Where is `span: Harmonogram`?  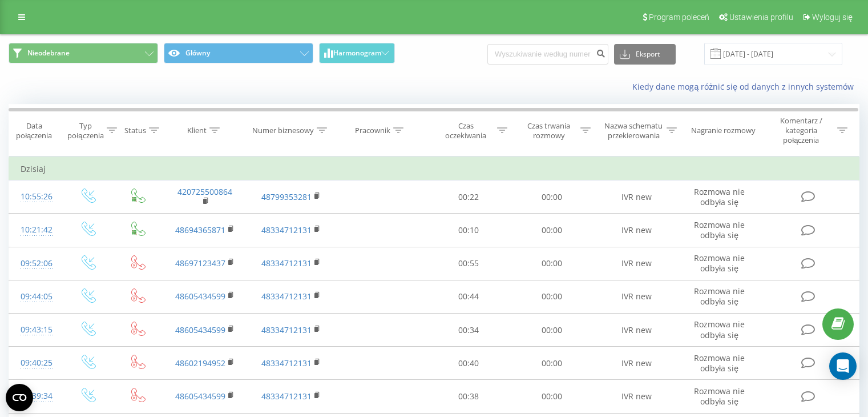
span: Harmonogram is located at coordinates (357, 53).